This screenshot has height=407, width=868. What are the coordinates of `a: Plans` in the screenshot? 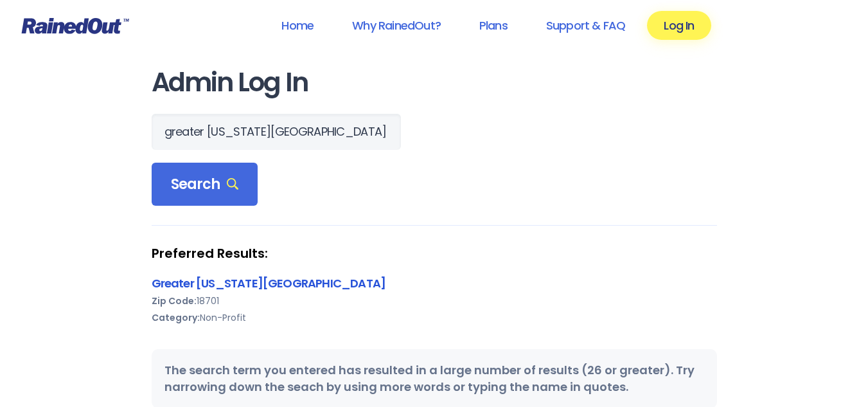 It's located at (494, 25).